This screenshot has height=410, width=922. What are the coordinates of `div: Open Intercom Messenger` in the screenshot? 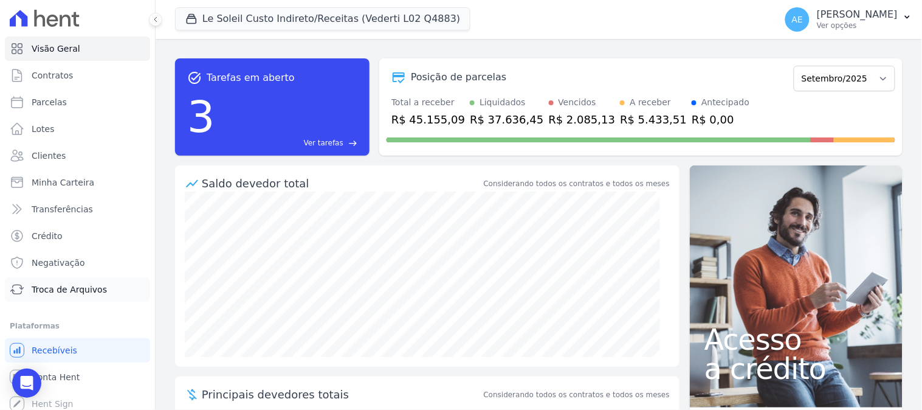 It's located at (27, 383).